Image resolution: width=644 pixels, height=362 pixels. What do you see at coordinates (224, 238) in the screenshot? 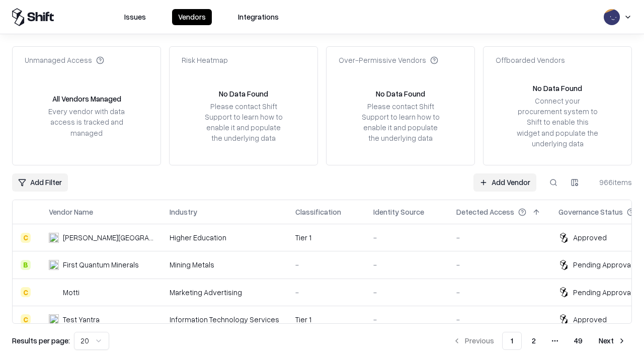
I see `div: Higher Education` at bounding box center [224, 238].